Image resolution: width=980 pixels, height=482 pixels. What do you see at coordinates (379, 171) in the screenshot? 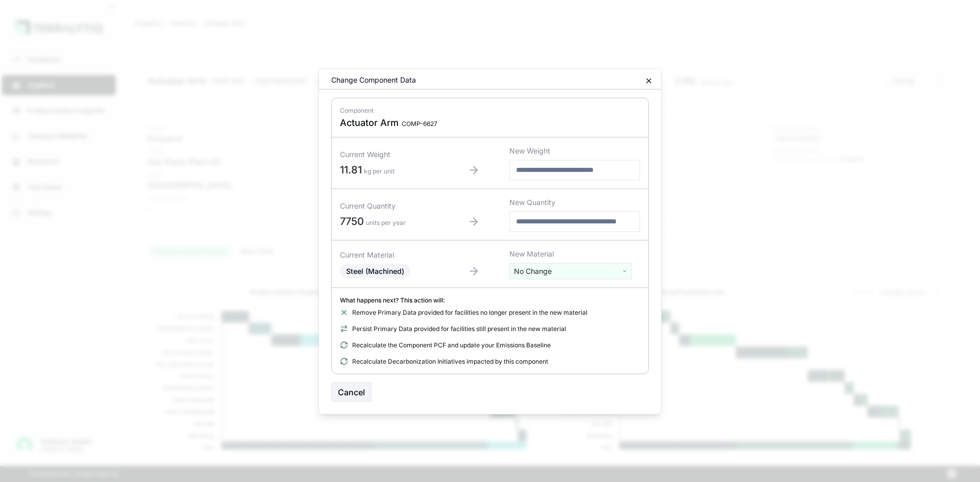
I see `span: kg per unit` at bounding box center [379, 171].